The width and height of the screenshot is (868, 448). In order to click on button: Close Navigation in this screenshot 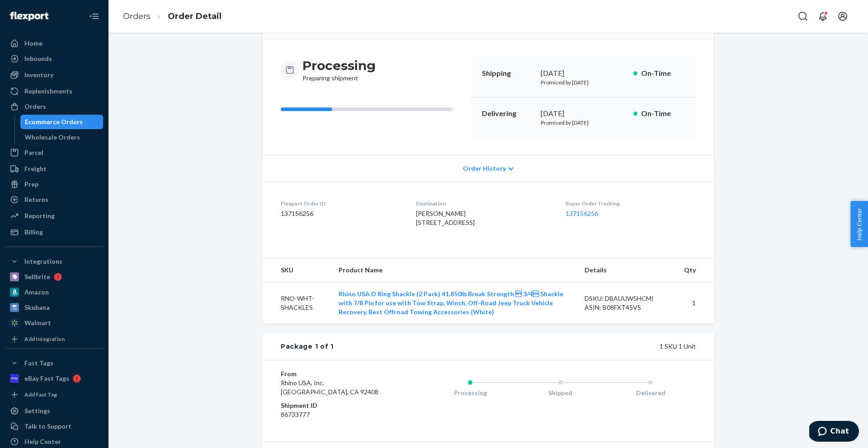, I will do `click(94, 17)`.